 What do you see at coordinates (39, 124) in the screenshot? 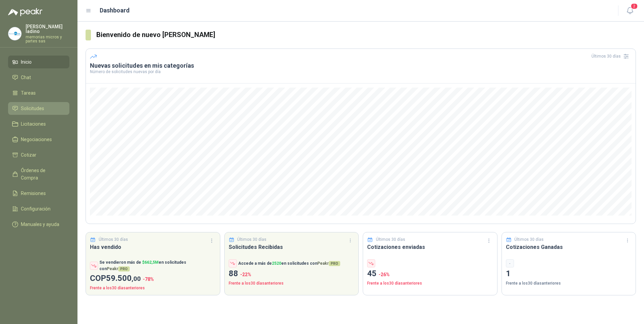
I see `a: Licitaciones` at bounding box center [39, 124].